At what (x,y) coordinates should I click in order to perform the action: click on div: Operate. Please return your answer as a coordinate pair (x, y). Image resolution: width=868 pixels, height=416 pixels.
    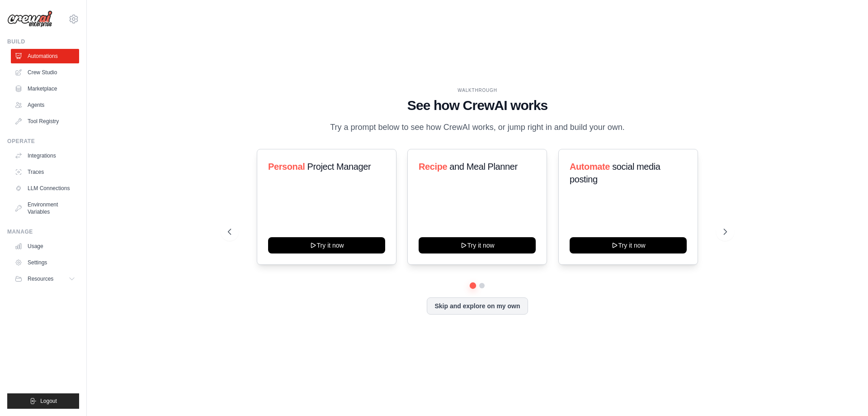
    Looking at the image, I should click on (43, 141).